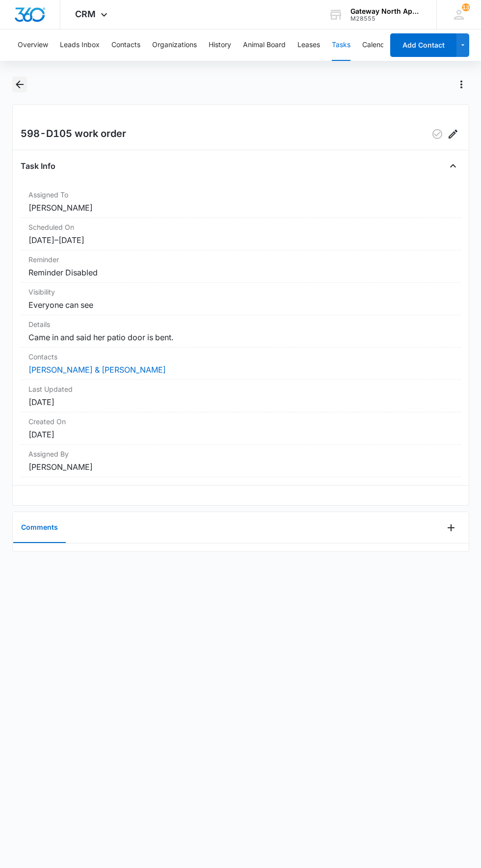  I want to click on dd: Came in and said her patio door is bent., so click(240, 338).